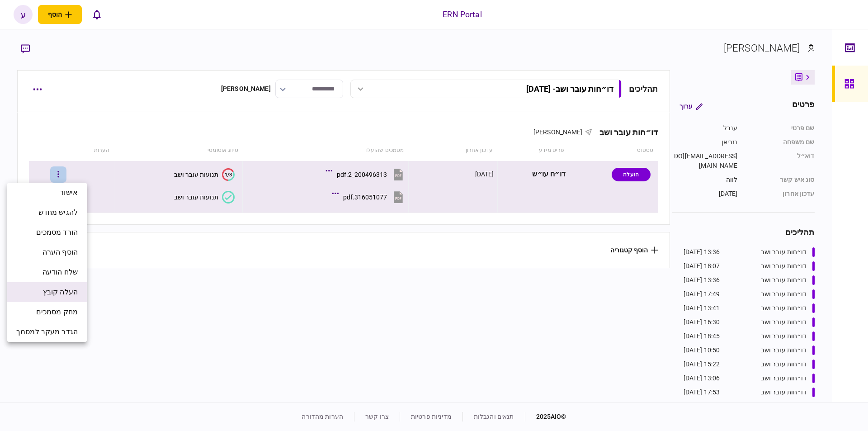 The image size is (868, 431). Describe the element at coordinates (60, 272) in the screenshot. I see `span: שלח הודעה` at that location.